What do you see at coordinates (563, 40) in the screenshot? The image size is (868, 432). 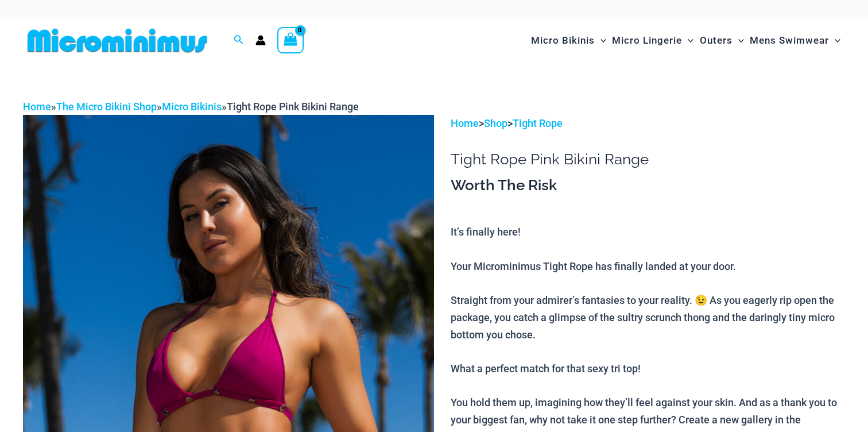 I see `span: Micro Bikinis` at bounding box center [563, 40].